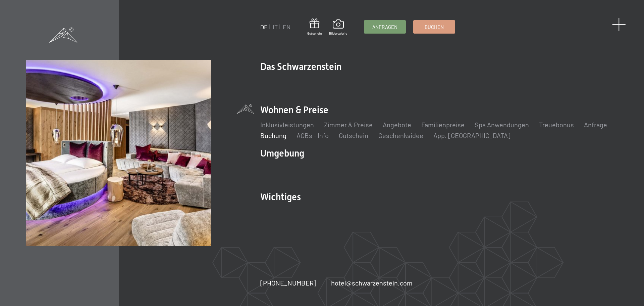 The image size is (644, 306). What do you see at coordinates (287, 125) in the screenshot?
I see `a: Inklusivleistungen` at bounding box center [287, 125].